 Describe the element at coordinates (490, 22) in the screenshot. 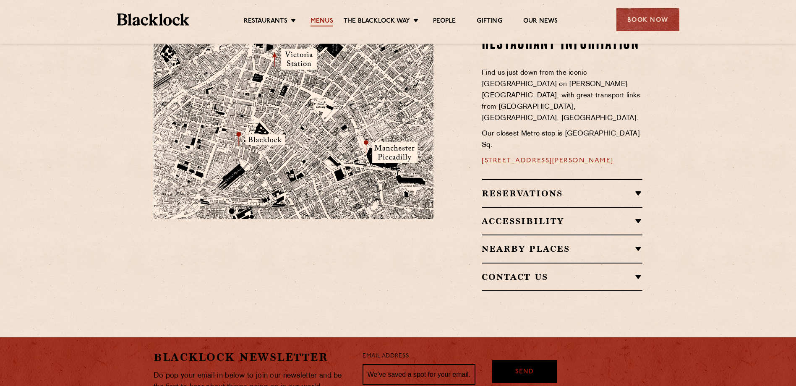

I see `a: Gifting` at that location.